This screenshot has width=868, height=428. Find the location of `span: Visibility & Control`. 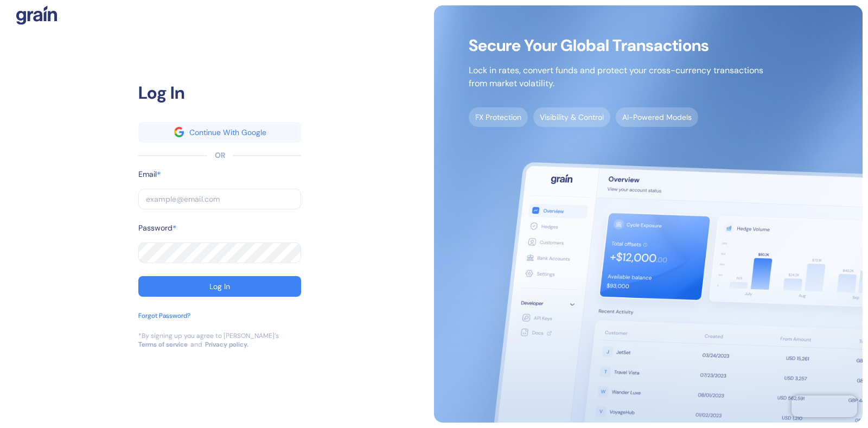

span: Visibility & Control is located at coordinates (571, 117).